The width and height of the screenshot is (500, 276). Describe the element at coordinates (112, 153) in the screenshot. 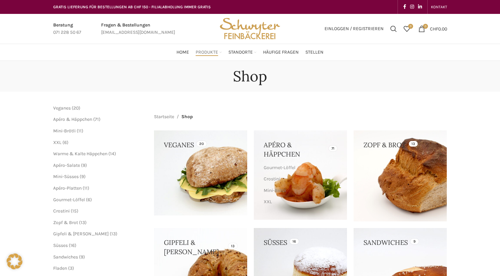

I see `span: 14` at that location.